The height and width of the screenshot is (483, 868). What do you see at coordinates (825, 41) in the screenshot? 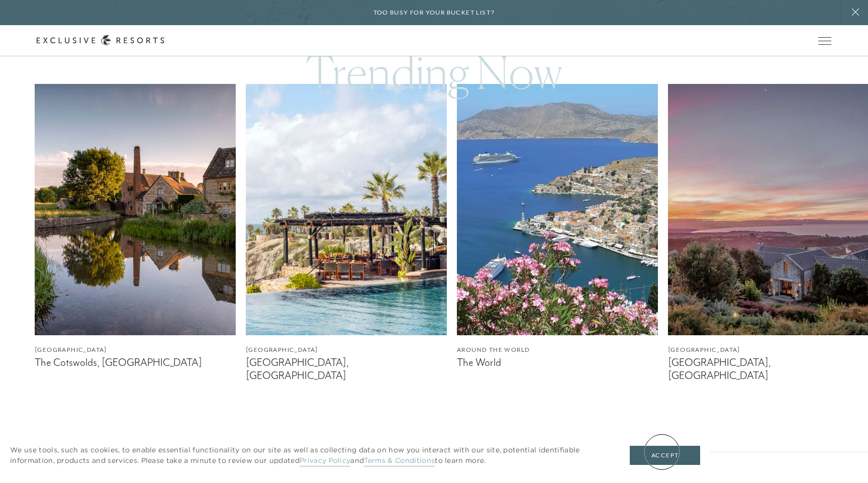
I see `button: Open navigation` at bounding box center [825, 41].